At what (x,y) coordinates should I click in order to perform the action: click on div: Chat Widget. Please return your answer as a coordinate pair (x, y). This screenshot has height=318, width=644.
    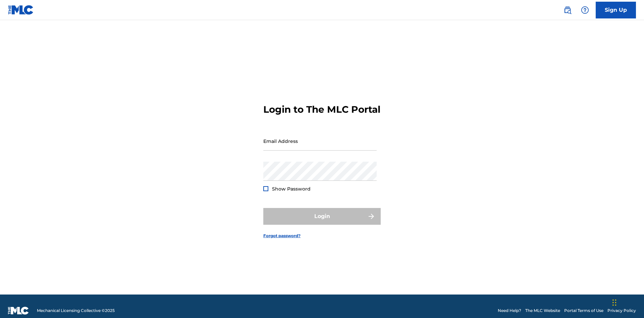
    Looking at the image, I should click on (627, 302).